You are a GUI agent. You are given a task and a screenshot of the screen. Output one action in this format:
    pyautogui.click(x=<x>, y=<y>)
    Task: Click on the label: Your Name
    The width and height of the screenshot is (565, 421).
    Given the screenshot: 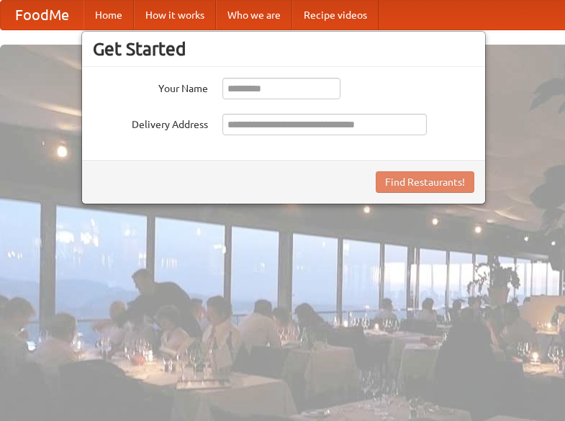 What is the action you would take?
    pyautogui.click(x=151, y=86)
    